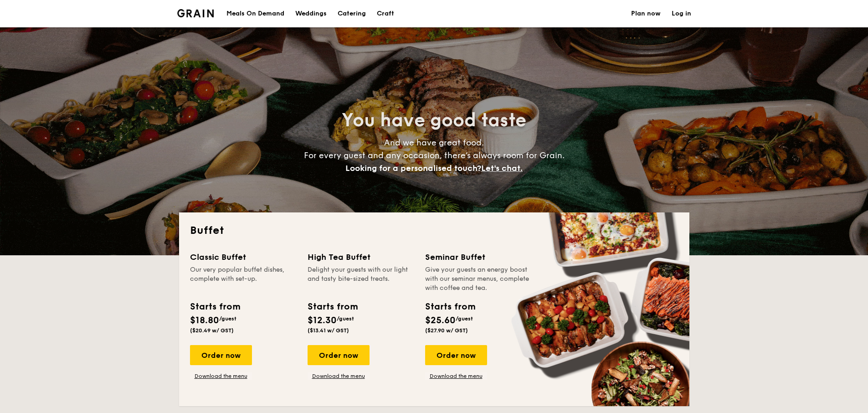 This screenshot has height=413, width=868. What do you see at coordinates (479, 280) in the screenshot?
I see `div: Give your guests an energy boost with our seminar menus, complete with coffee and tea.` at bounding box center [479, 280].